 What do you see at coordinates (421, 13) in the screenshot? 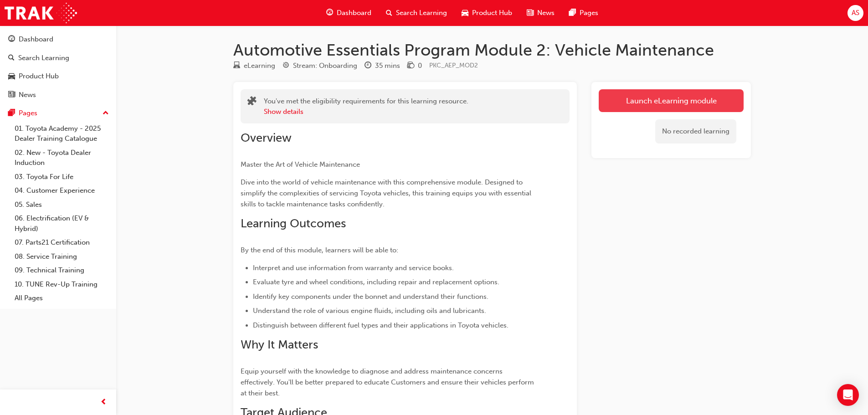
I see `span: Search Learning` at bounding box center [421, 13].